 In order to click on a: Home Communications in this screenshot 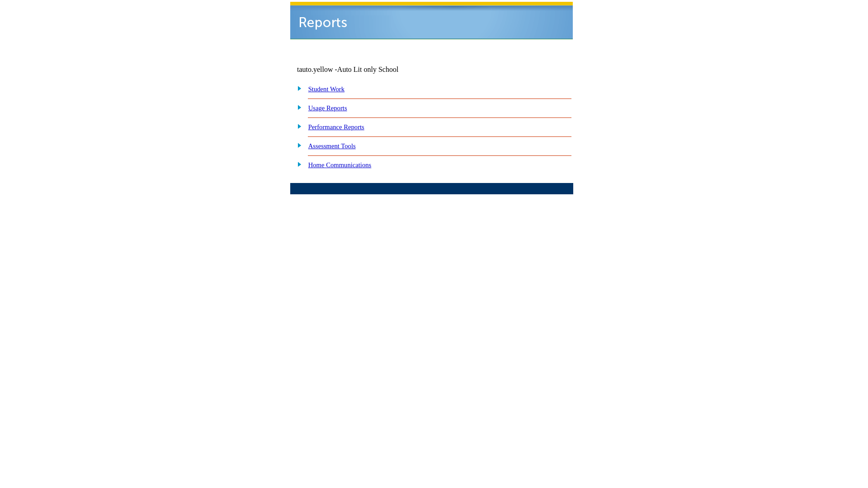, I will do `click(340, 165)`.